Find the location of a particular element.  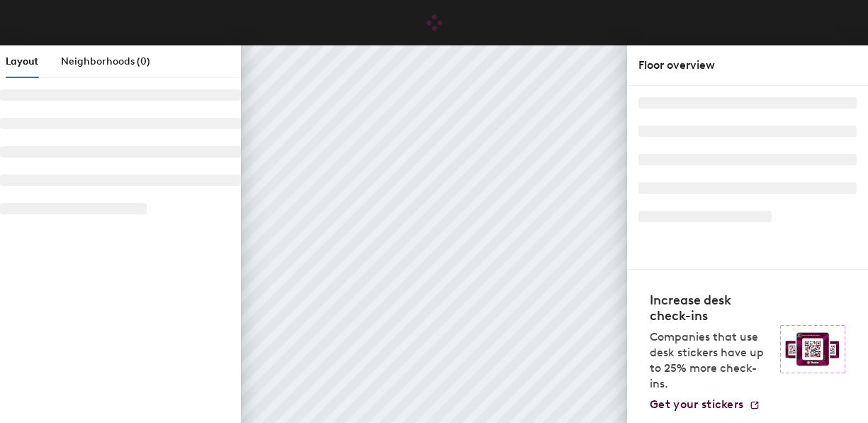

div: Floor overview is located at coordinates (747, 65).